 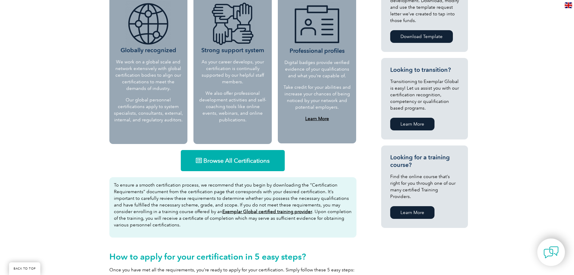 I want to click on p: Transitioning to Exemplar Global is easy! Let us assist you with our certification recognition, c..., so click(x=425, y=95).